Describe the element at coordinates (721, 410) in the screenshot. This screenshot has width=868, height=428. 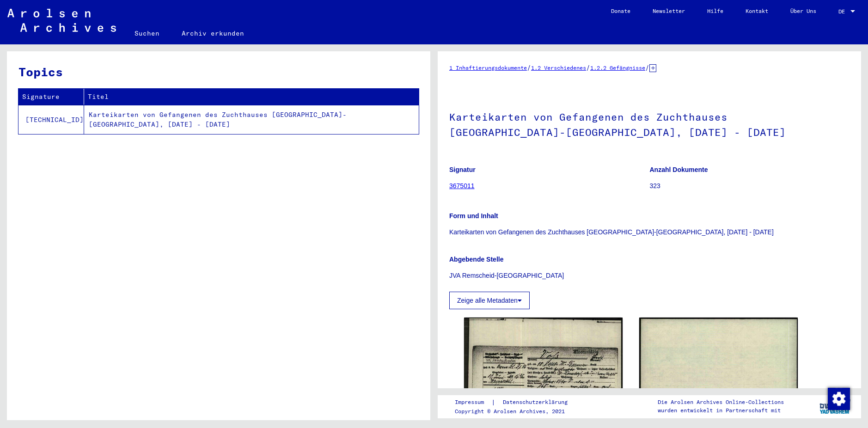
I see `p: wurden entwickelt in Partnerschaft mit` at that location.